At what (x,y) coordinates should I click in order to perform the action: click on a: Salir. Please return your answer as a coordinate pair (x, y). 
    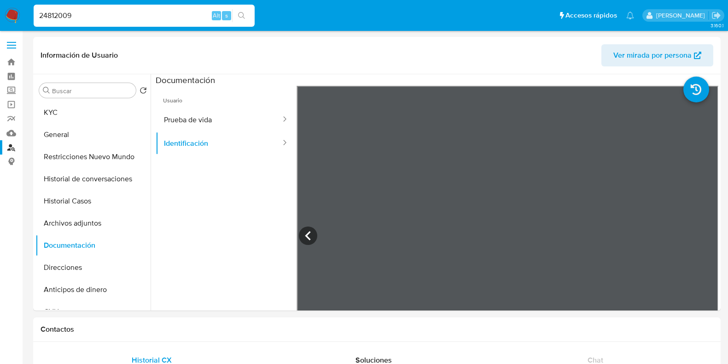
    Looking at the image, I should click on (717, 15).